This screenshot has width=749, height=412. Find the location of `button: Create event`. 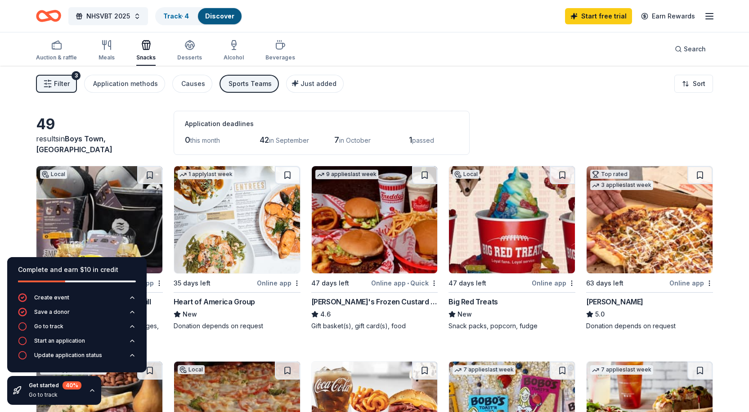

button: Create event is located at coordinates (77, 300).